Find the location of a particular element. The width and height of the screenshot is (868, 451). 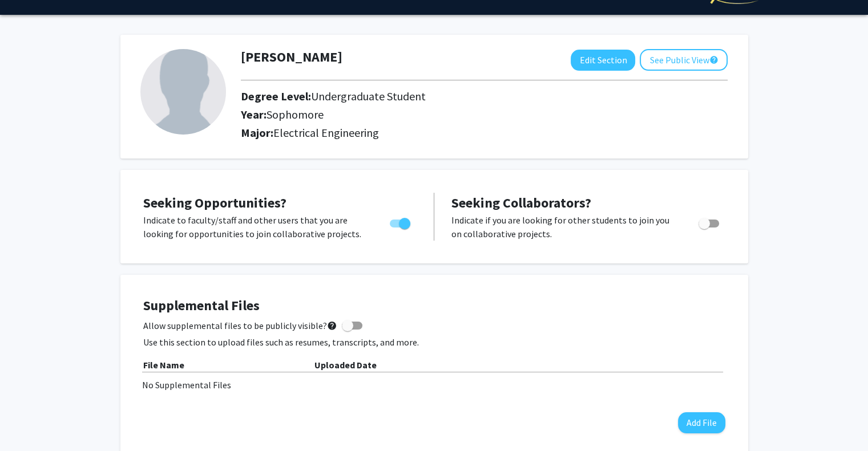

button: Add File is located at coordinates (701, 423).